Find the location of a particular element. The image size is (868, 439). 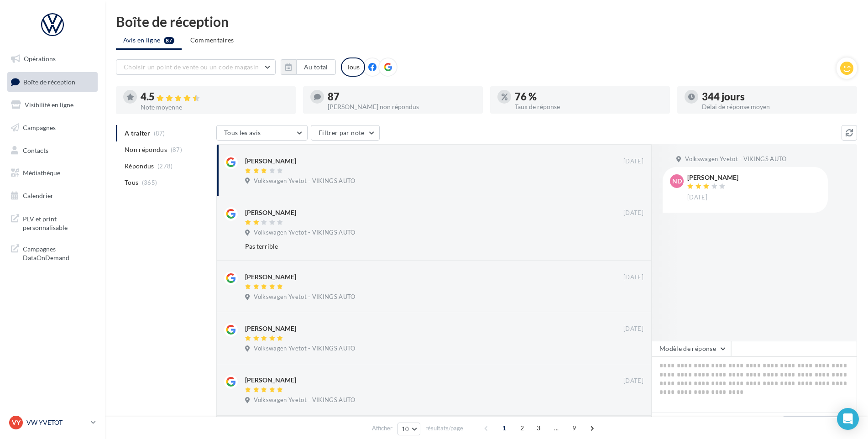

span: Tous les avis is located at coordinates (242, 132).